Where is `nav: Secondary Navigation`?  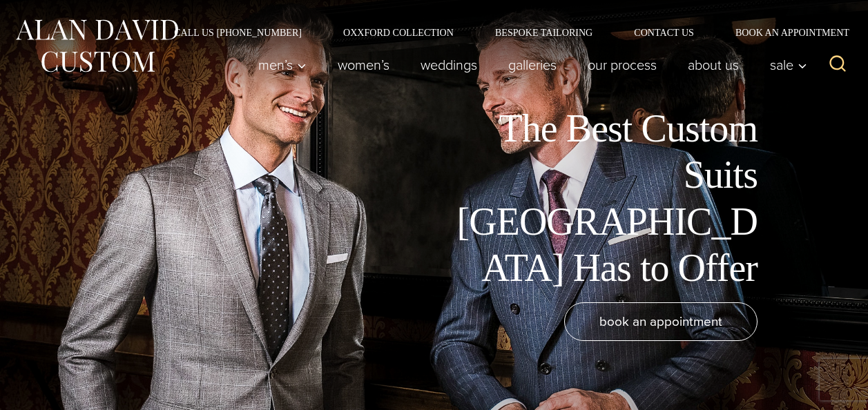
nav: Secondary Navigation is located at coordinates (504, 33).